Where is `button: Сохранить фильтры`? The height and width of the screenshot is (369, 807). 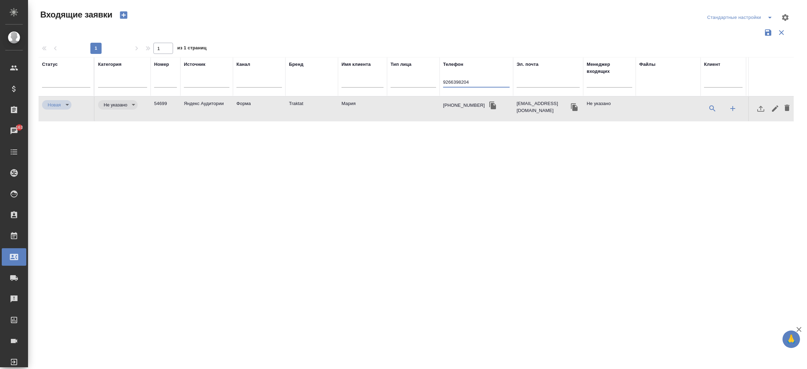 button: Сохранить фильтры is located at coordinates (768, 33).